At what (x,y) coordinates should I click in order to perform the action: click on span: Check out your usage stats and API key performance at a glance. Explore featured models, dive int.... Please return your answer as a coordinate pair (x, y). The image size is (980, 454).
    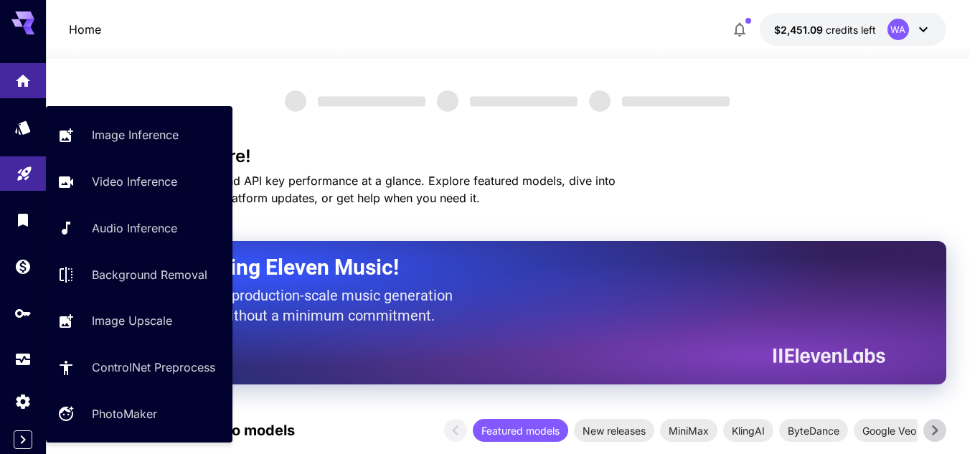
    Looking at the image, I should click on (342, 189).